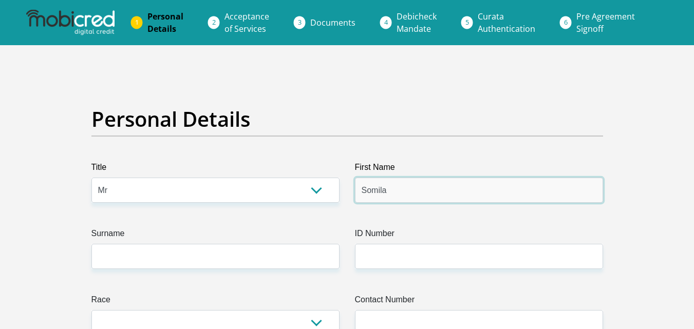 The image size is (694, 329). I want to click on label: First Name, so click(479, 170).